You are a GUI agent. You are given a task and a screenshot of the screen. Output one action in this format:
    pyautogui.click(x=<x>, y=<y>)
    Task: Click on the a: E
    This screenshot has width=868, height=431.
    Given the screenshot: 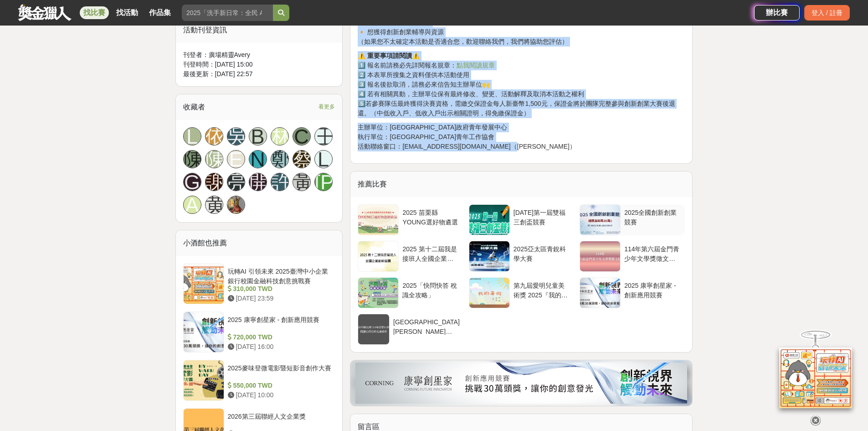 What is the action you would take?
    pyautogui.click(x=236, y=159)
    